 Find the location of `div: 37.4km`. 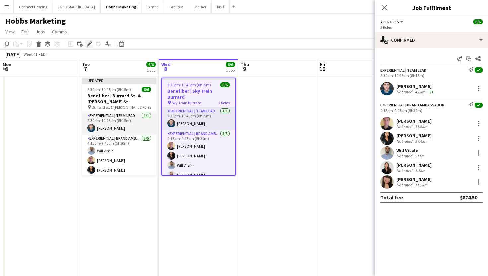

div: 37.4km is located at coordinates (421, 141).